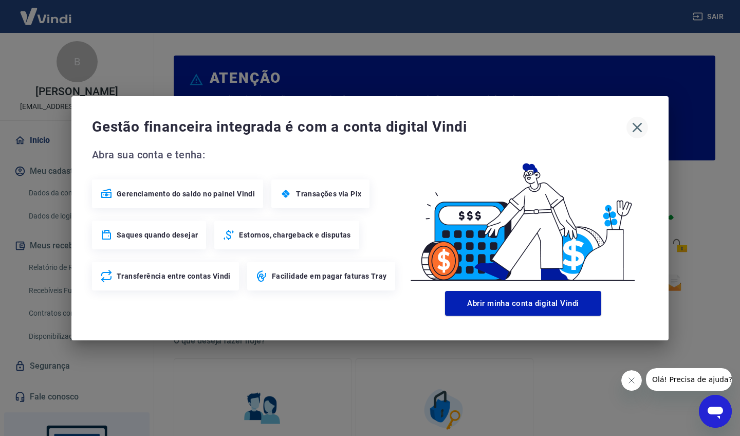 This screenshot has height=436, width=740. What do you see at coordinates (245, 155) in the screenshot?
I see `span: Abra sua conta e tenha:` at bounding box center [245, 155].